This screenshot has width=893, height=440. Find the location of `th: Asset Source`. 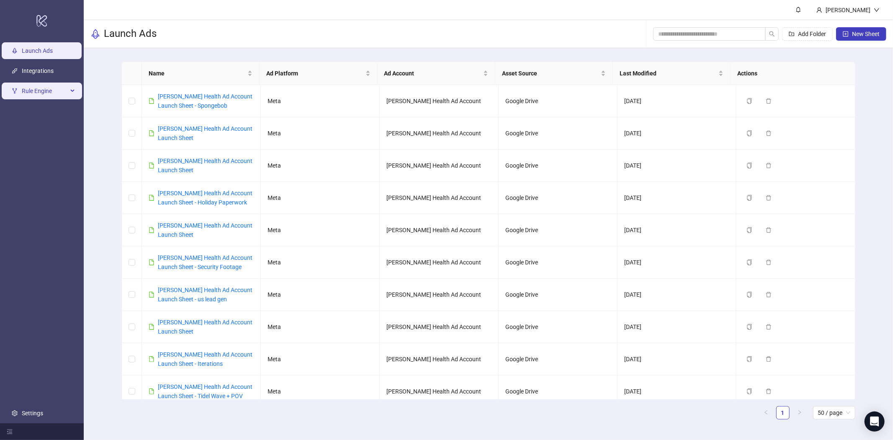

th: Asset Source is located at coordinates (554, 73).